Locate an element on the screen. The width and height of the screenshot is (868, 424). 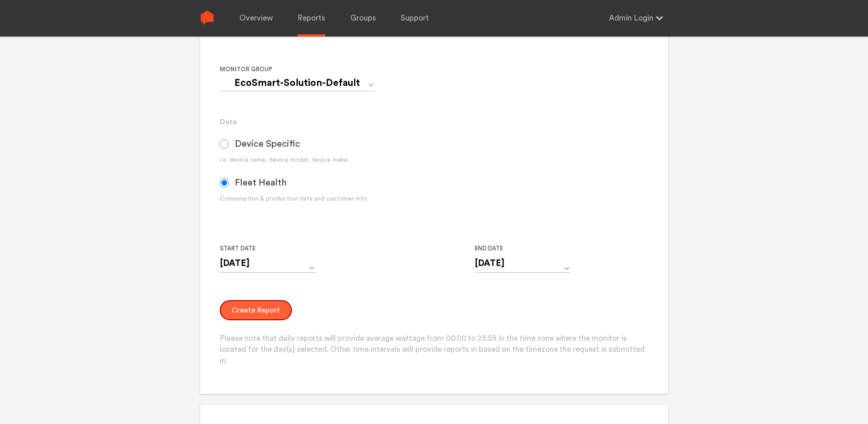
p: Please note that daily reports will provide average wattage from 00:00 to 23:59 in the time zone ... is located at coordinates (434, 350).